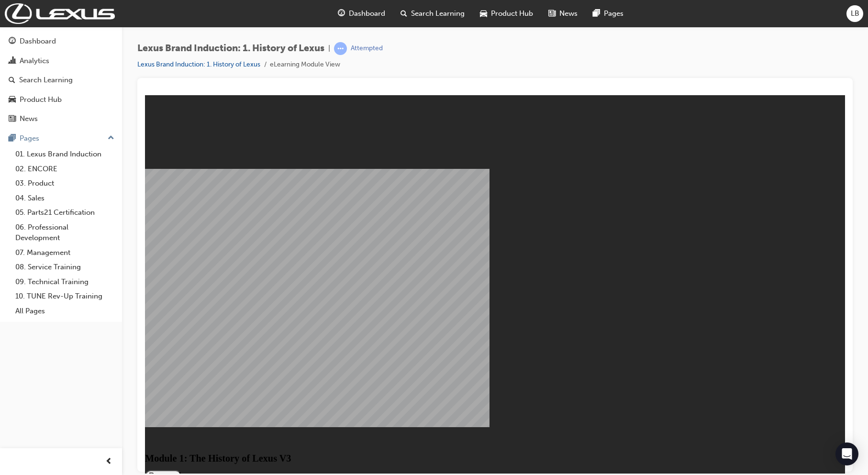  What do you see at coordinates (65, 213) in the screenshot?
I see `a: 05. Parts21 Certification` at bounding box center [65, 213].